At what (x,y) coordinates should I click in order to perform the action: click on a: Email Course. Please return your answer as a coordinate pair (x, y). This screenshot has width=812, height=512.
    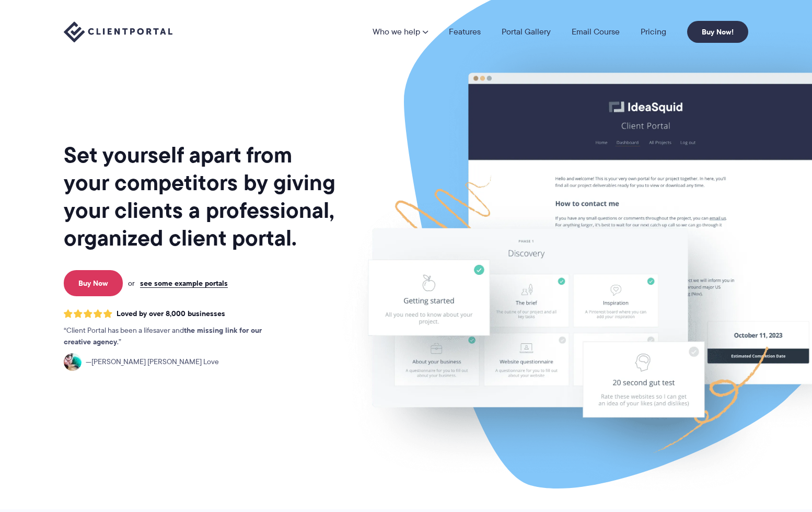
    Looking at the image, I should click on (596, 32).